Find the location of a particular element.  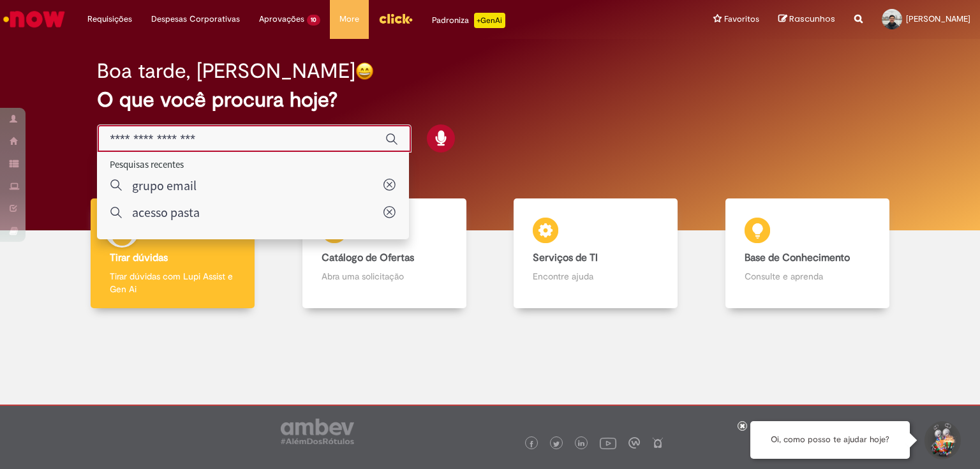

b: Catálogo de Ofertas is located at coordinates (368, 258).